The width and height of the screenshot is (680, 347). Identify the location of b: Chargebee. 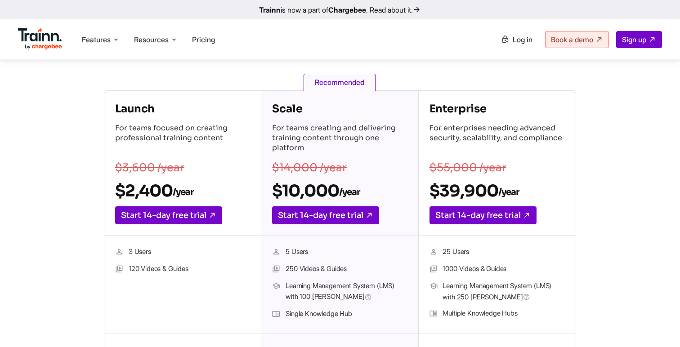
(347, 10).